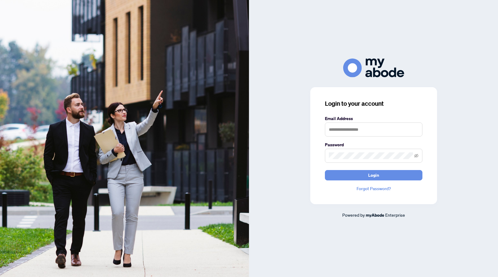 Image resolution: width=498 pixels, height=277 pixels. Describe the element at coordinates (374, 145) in the screenshot. I see `label: Password` at that location.